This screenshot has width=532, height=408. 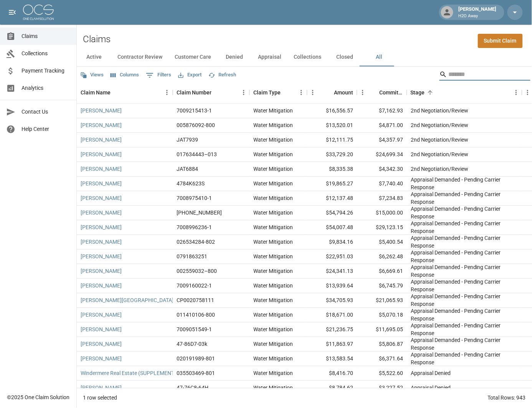 What do you see at coordinates (193, 57) in the screenshot?
I see `button: Customer Care` at bounding box center [193, 57].